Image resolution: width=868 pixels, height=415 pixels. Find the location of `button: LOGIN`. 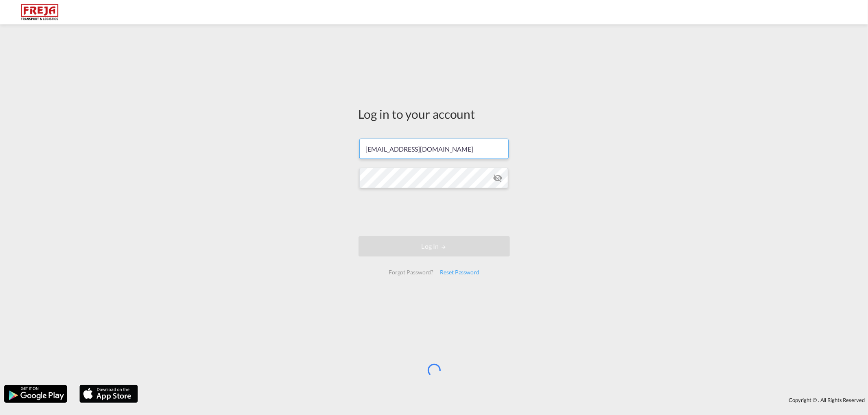

button: LOGIN is located at coordinates (434, 247).